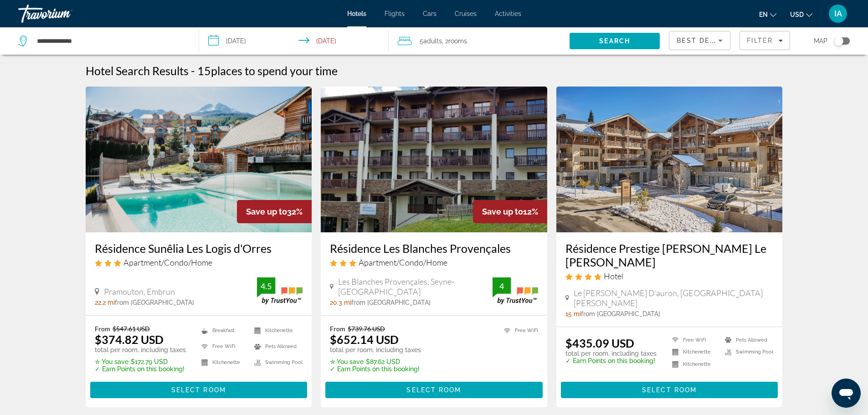 Image resolution: width=868 pixels, height=415 pixels. What do you see at coordinates (430, 13) in the screenshot?
I see `span: Cars` at bounding box center [430, 13].